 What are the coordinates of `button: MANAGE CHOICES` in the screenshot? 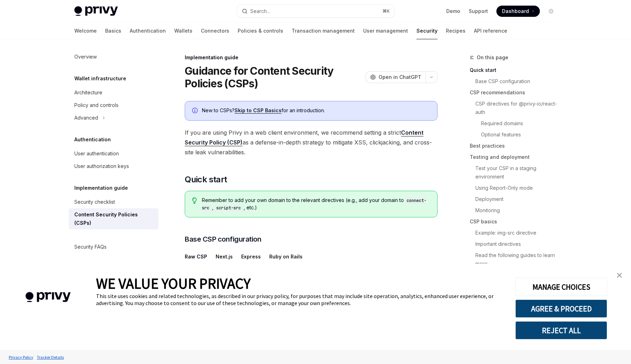 It's located at (562, 287).